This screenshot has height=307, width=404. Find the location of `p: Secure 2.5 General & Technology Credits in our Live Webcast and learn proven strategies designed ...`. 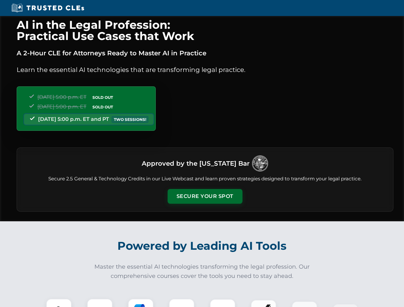

p: Secure 2.5 General & Technology Credits in our Live Webcast and learn proven strategies designed ... is located at coordinates (205, 179).